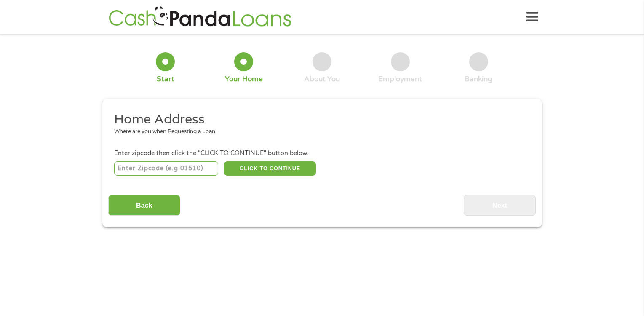  Describe the element at coordinates (400, 80) in the screenshot. I see `div: Employment` at that location.